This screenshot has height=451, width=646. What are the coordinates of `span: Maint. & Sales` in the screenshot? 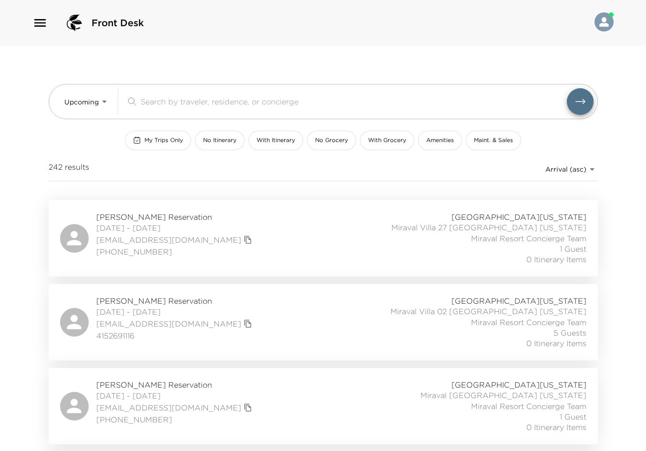 It's located at (493, 140).